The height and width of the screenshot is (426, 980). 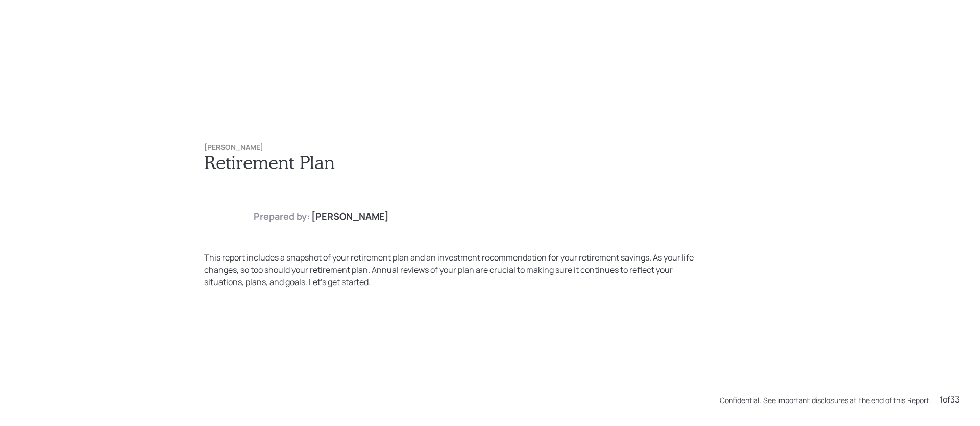 I want to click on div: 1 of 33, so click(x=949, y=399).